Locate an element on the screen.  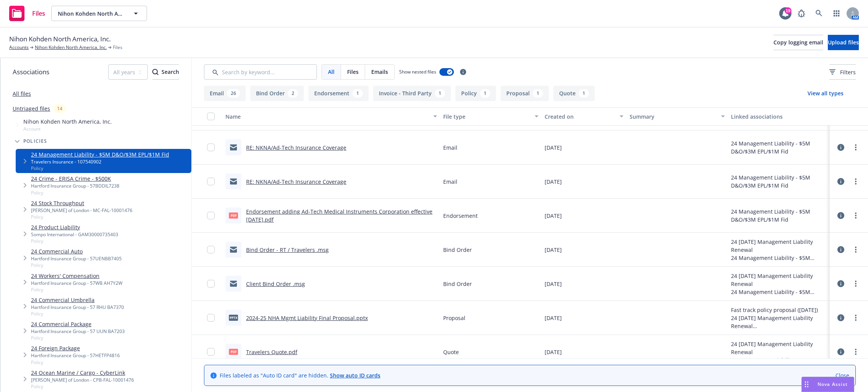
span: Quote is located at coordinates (451, 352).